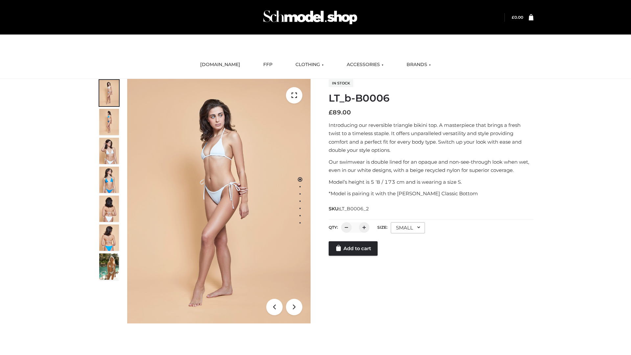 This screenshot has height=355, width=631. What do you see at coordinates (431, 138) in the screenshot?
I see `p: Introducing our reversible triangle bikini top. A masterpiece that brings a fresh twist to a time...` at bounding box center [431, 138].